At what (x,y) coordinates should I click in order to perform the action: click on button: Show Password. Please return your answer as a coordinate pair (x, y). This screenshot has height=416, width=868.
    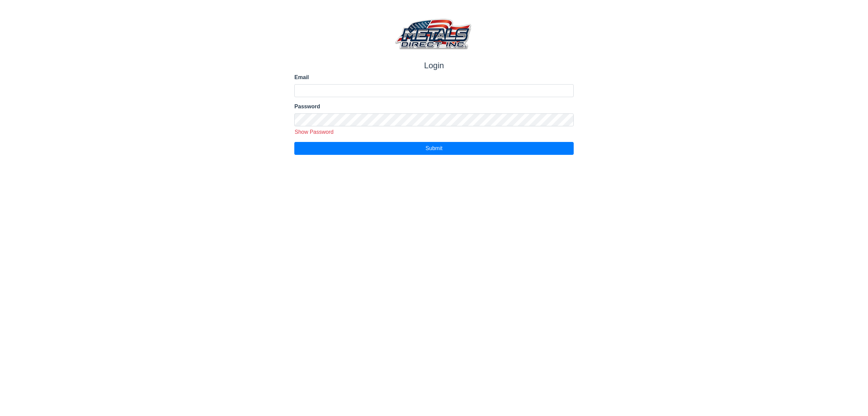
    Looking at the image, I should click on (314, 132).